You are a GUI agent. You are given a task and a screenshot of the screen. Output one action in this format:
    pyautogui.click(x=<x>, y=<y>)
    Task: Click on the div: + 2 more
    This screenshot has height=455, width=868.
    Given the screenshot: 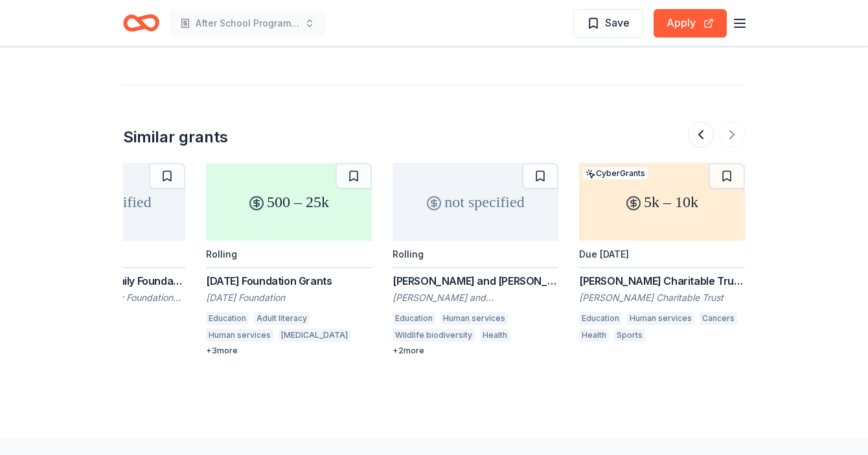 What is the action you would take?
    pyautogui.click(x=475, y=351)
    